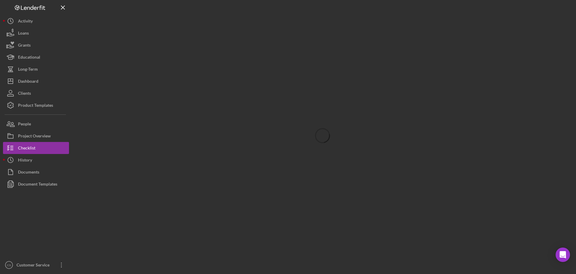 This screenshot has height=274, width=576. Describe the element at coordinates (36, 136) in the screenshot. I see `button: Project Overview` at that location.